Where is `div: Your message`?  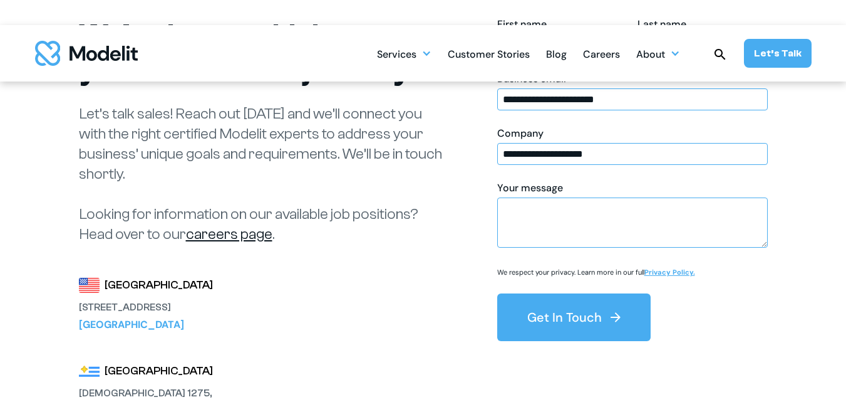 div: Your message is located at coordinates (633, 188).